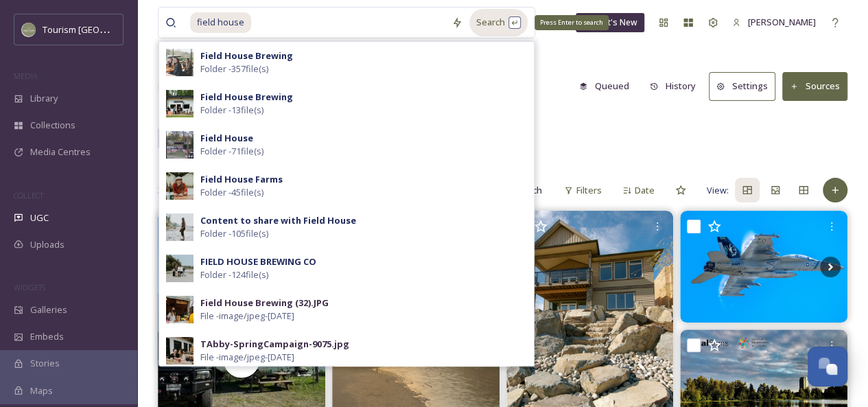  What do you see at coordinates (242, 180) in the screenshot?
I see `strong: Field House Farms` at bounding box center [242, 180].